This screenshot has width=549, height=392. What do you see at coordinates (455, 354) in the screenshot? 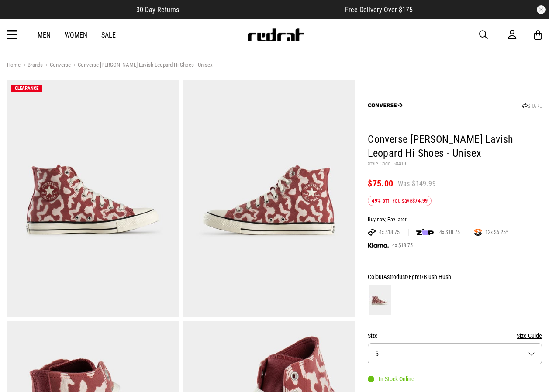
I see `button: 5` at bounding box center [455, 354].